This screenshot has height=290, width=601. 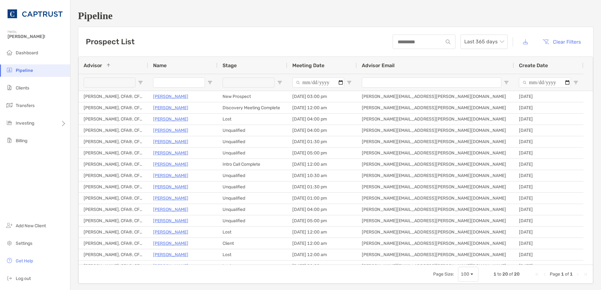 I want to click on img: input icon, so click(x=448, y=42).